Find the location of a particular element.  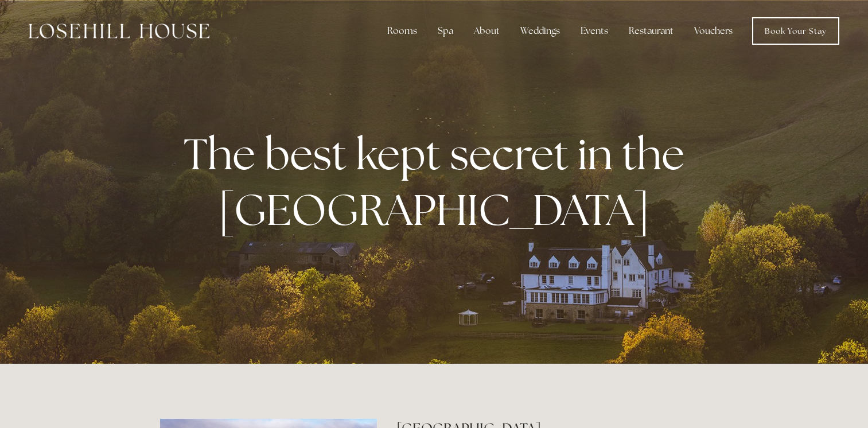

div: Rooms is located at coordinates (402, 31).